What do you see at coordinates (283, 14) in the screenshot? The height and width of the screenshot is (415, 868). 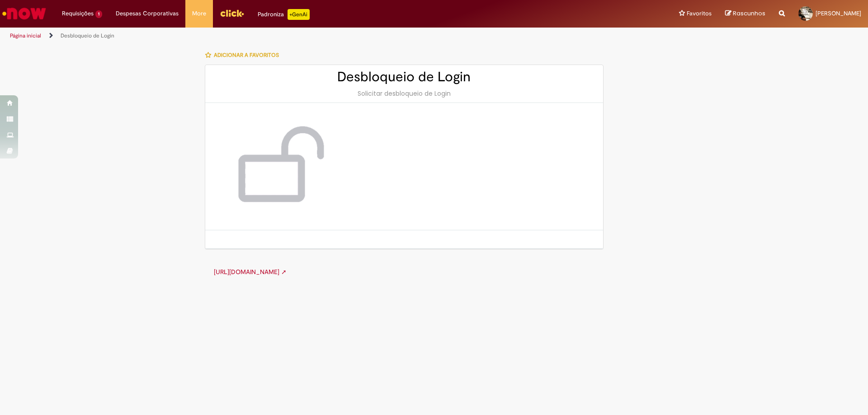 I see `div: Padroniza` at bounding box center [283, 14].